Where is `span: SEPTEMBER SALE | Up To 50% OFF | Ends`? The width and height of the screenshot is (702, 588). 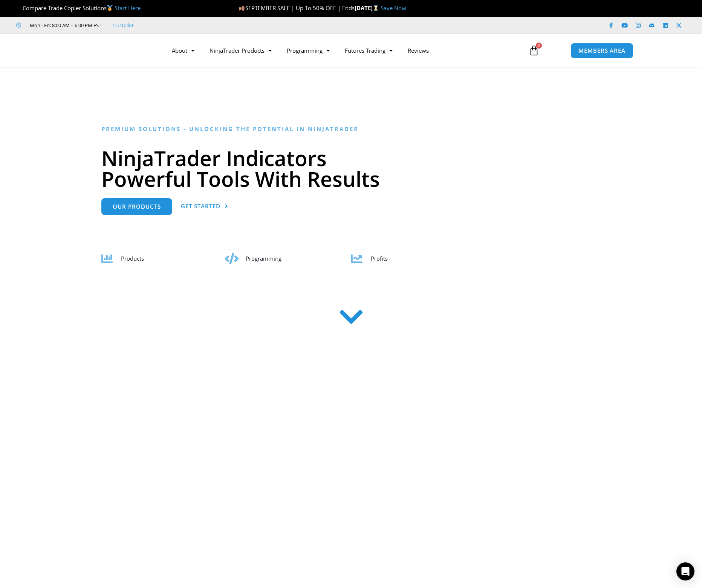
span: SEPTEMBER SALE | Up To 50% OFF | Ends is located at coordinates (296, 8).